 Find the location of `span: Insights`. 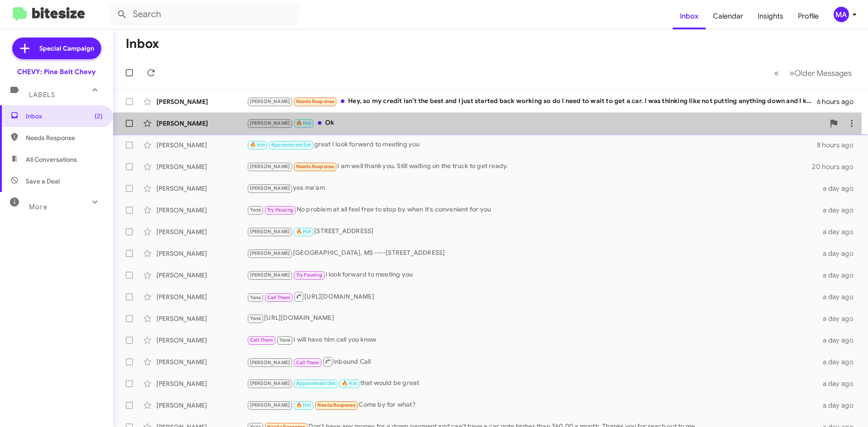

span: Insights is located at coordinates (771, 16).